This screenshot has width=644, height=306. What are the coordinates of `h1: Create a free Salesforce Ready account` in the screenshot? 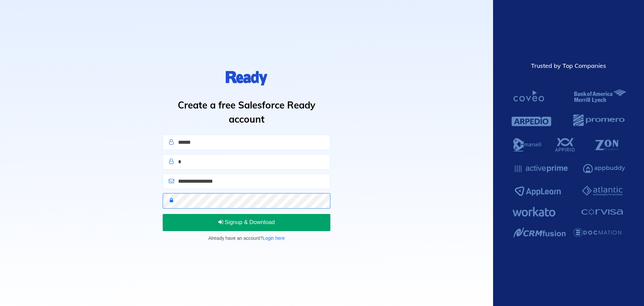 It's located at (246, 112).